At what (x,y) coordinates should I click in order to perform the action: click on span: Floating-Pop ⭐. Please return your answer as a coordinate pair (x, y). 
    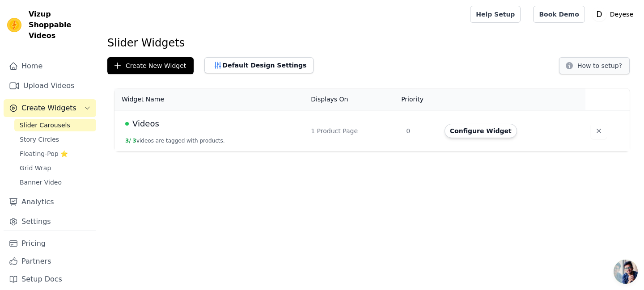
    Looking at the image, I should click on (44, 154).